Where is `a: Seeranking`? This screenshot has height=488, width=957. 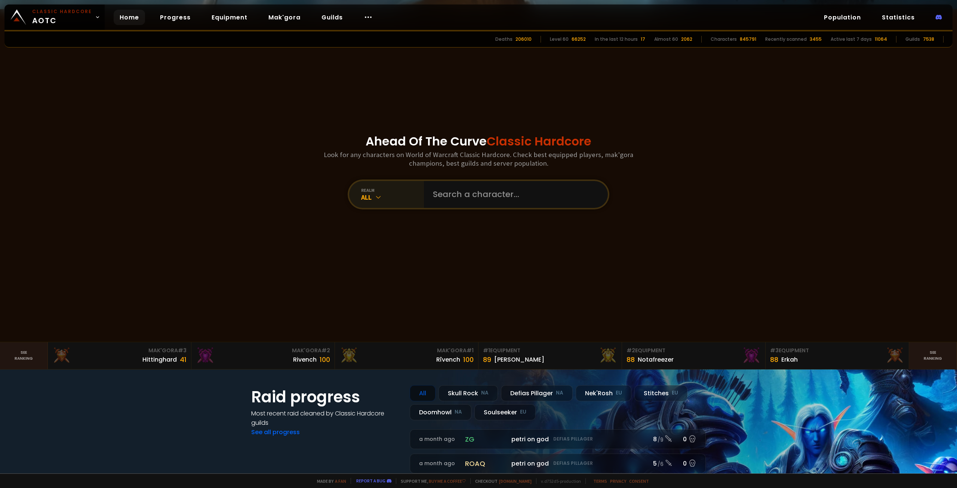
a: Seeranking is located at coordinates (933, 355).